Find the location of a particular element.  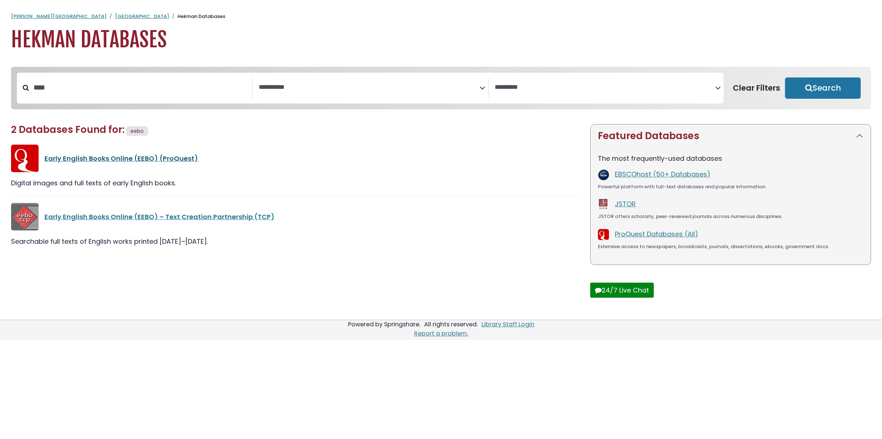

span: 2 Databases Found for: is located at coordinates (68, 130).